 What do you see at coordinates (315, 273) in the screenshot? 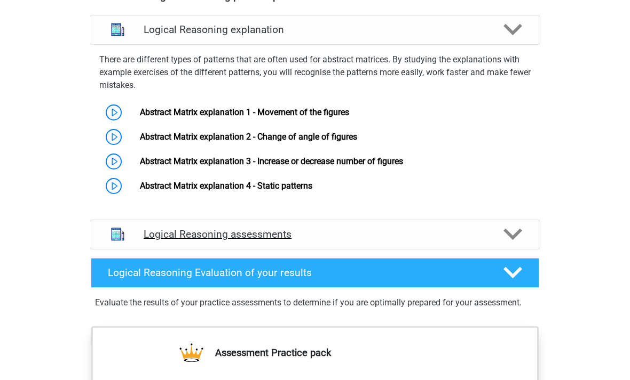
I see `a: Logical Reasoning Evaluation of your results` at bounding box center [315, 273].